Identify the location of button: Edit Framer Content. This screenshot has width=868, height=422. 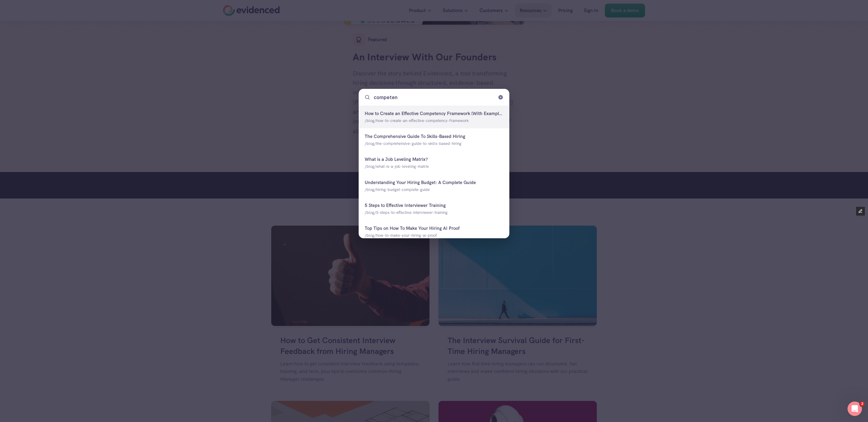
(861, 211).